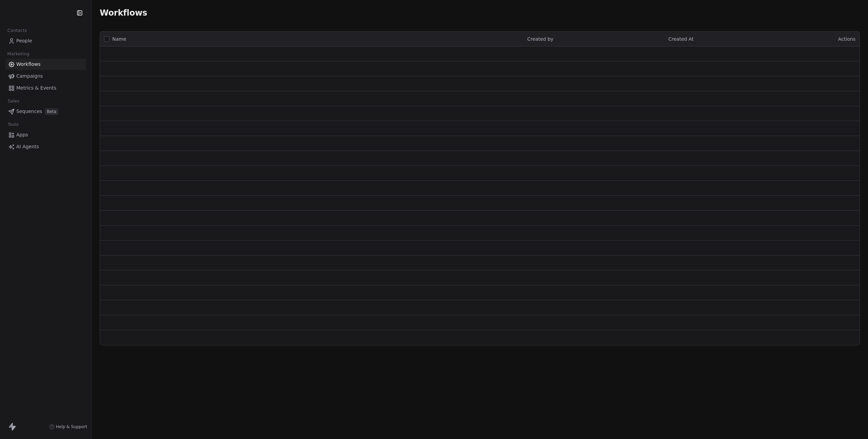 The image size is (868, 439). I want to click on a: People, so click(46, 41).